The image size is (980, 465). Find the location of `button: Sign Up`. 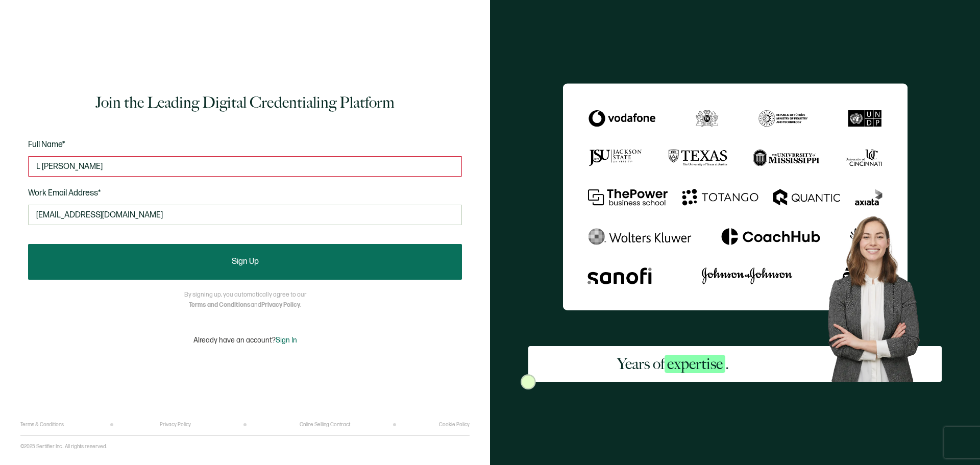

button: Sign Up is located at coordinates (245, 262).